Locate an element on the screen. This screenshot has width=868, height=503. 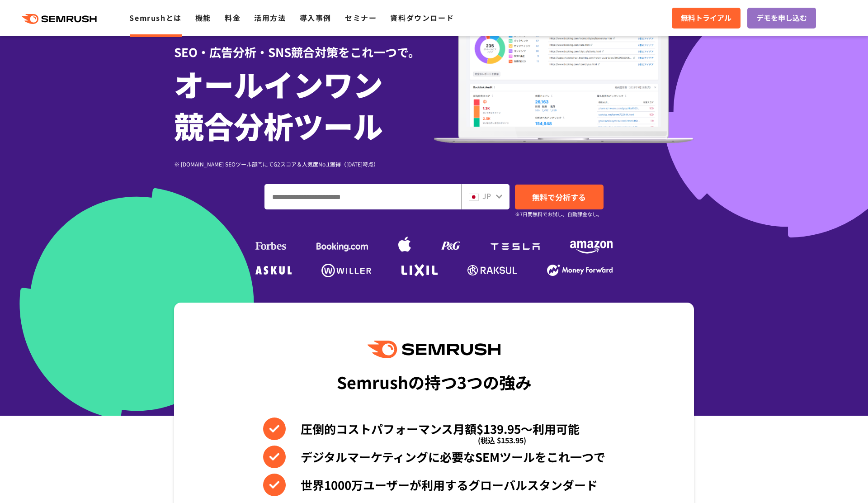
li: デジタルマーケティングに必要なSEMツールをこれ一つで is located at coordinates (434, 457).